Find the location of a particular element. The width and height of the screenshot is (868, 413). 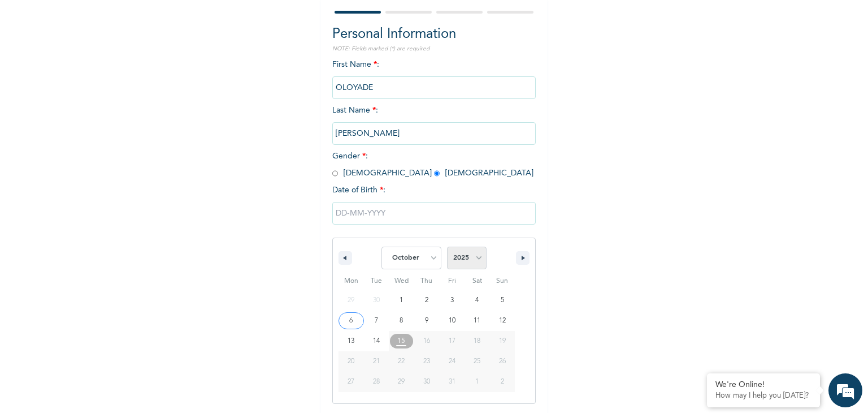

span: Sun is located at coordinates (502, 281).